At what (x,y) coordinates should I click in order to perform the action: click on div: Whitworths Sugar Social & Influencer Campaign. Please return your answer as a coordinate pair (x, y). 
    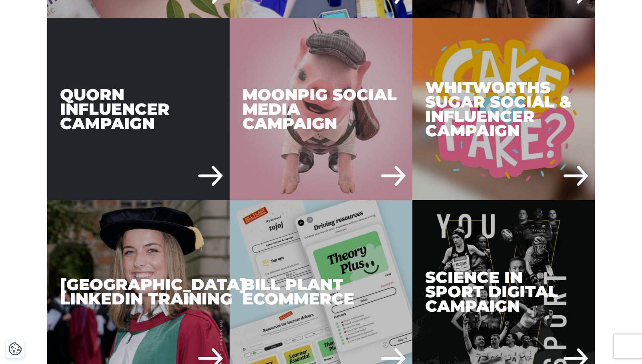
    Looking at the image, I should click on (503, 109).